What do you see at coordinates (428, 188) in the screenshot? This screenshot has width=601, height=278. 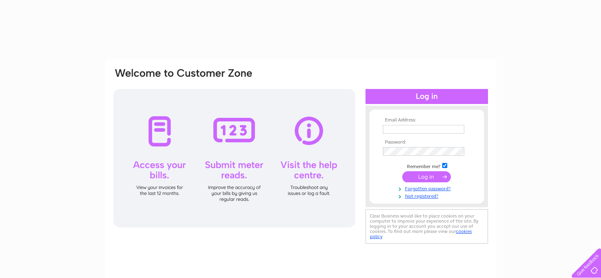 I see `a: Forgotten password?` at bounding box center [428, 188].